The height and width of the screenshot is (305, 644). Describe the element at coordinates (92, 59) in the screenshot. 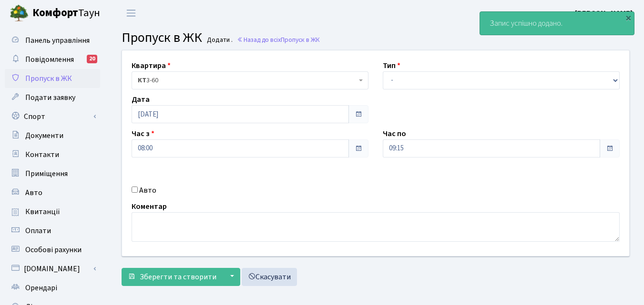

I see `div: 20` at that location.